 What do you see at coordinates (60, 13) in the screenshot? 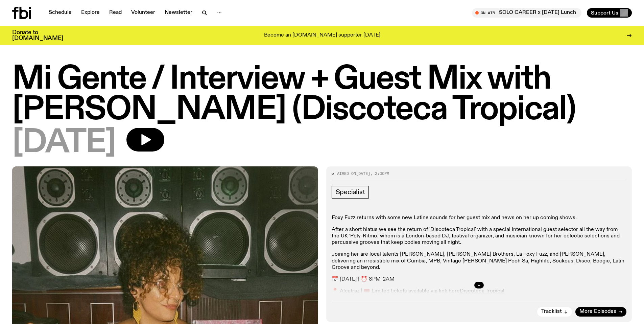
I see `a: Schedule` at bounding box center [60, 13].